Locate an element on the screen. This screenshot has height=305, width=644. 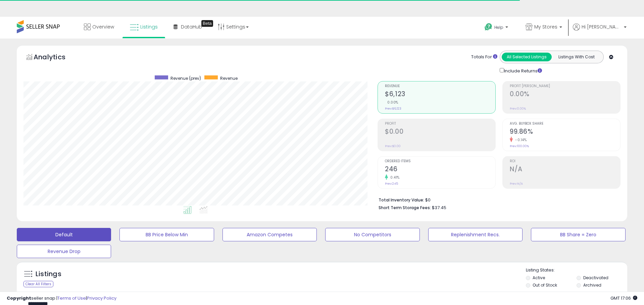
span: Listings is located at coordinates (149, 27).